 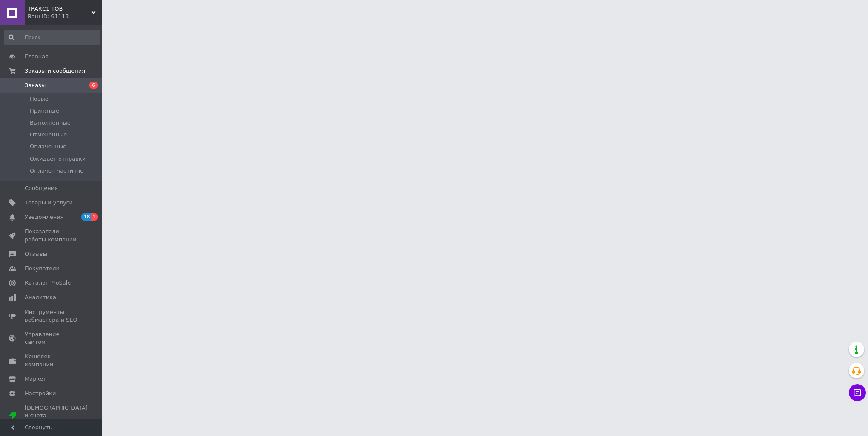 I want to click on span: Заказы и сообщения, so click(x=55, y=71).